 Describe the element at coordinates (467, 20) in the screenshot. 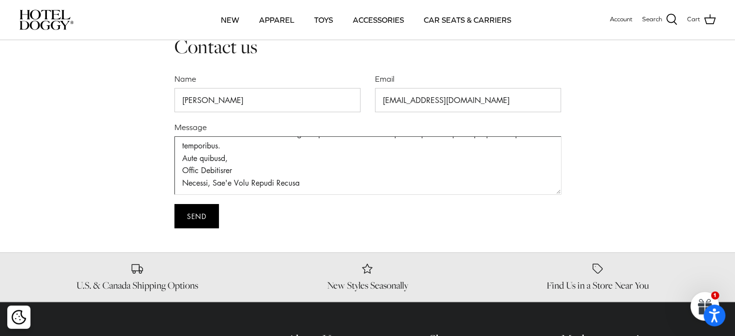

I see `a: CAR SEATS & CARRIERS` at that location.